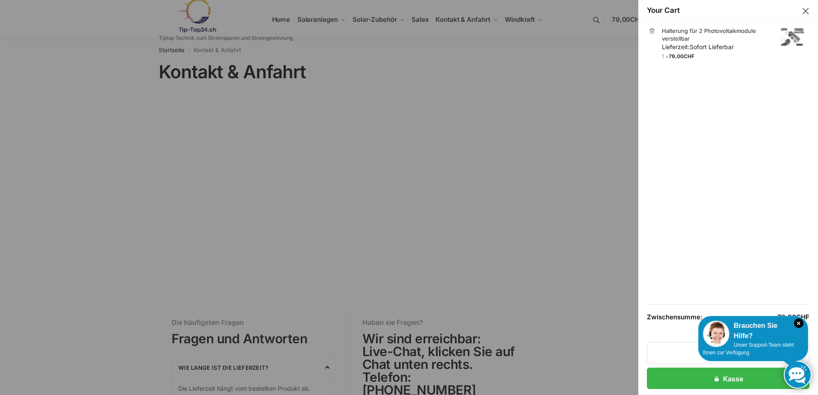 The height and width of the screenshot is (395, 818). I want to click on a: Halterung für 2 Photovoltaikmodule verstellbarLieferzeit: Sofort Lieferbar aus dem Warenkorb entf..., so click(652, 31).